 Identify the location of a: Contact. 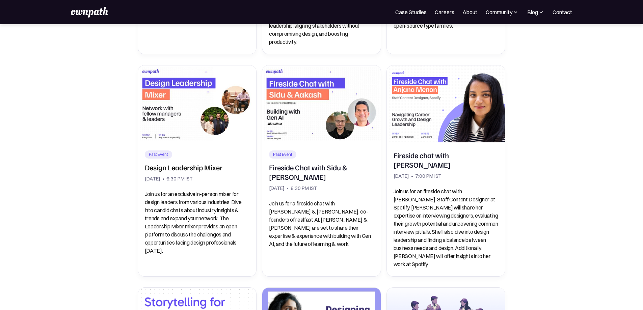
(562, 12).